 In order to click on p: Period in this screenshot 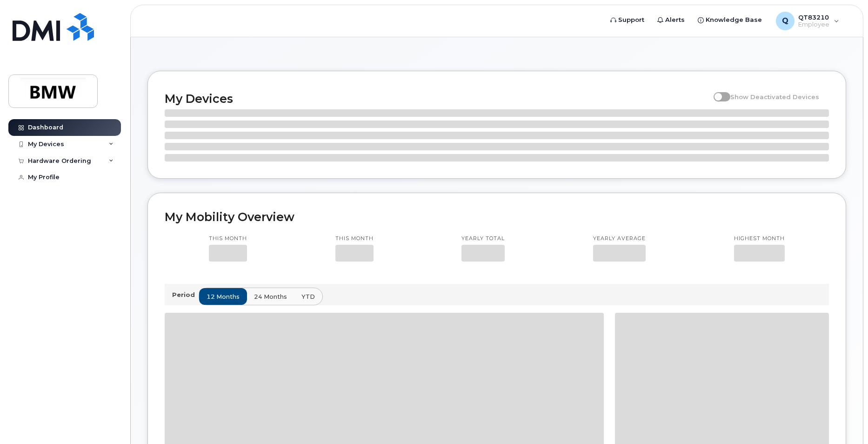, I will do `click(185, 295)`.